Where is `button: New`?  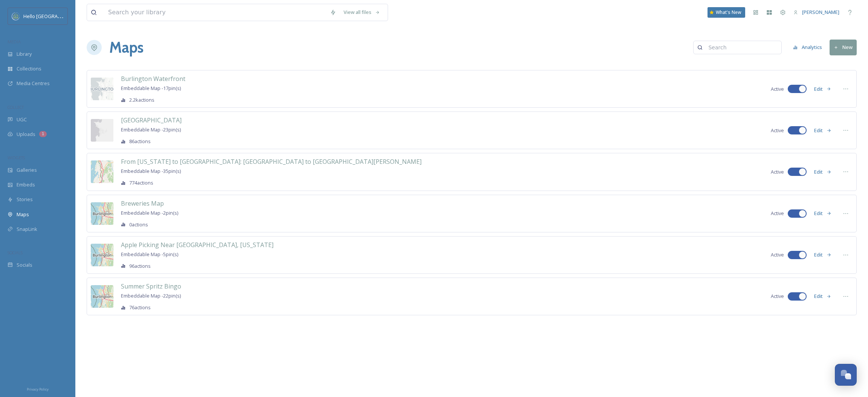
button: New is located at coordinates (843, 47).